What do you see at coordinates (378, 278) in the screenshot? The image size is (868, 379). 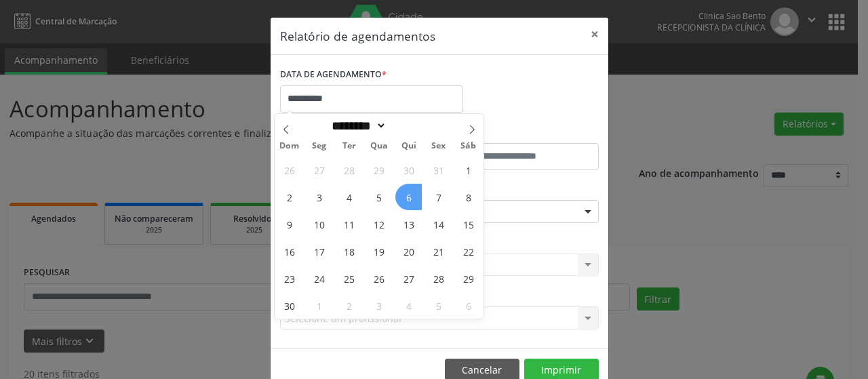 I see `span: Novembro 26, 2025` at bounding box center [378, 278].